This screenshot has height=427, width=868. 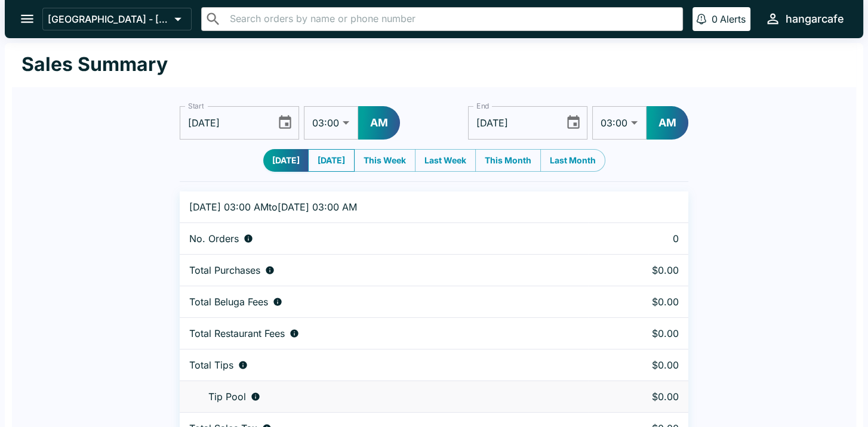 What do you see at coordinates (229, 302) in the screenshot?
I see `p: Total Beluga Fees` at bounding box center [229, 302].